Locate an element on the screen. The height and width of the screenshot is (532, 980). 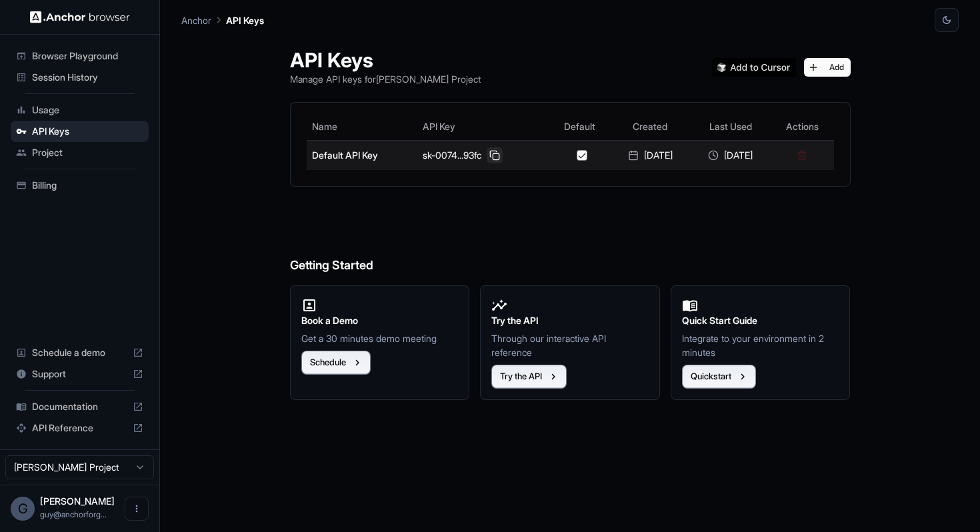
button: Schedule is located at coordinates (336, 362).